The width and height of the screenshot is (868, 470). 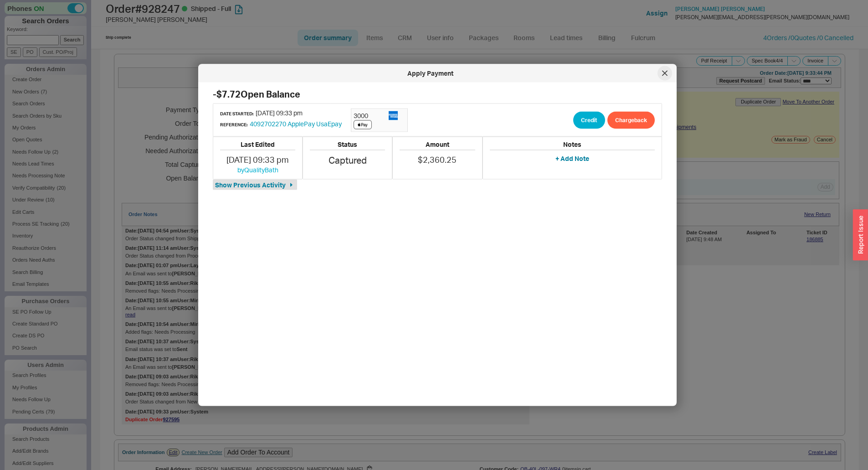 I want to click on button: Credit, so click(x=589, y=120).